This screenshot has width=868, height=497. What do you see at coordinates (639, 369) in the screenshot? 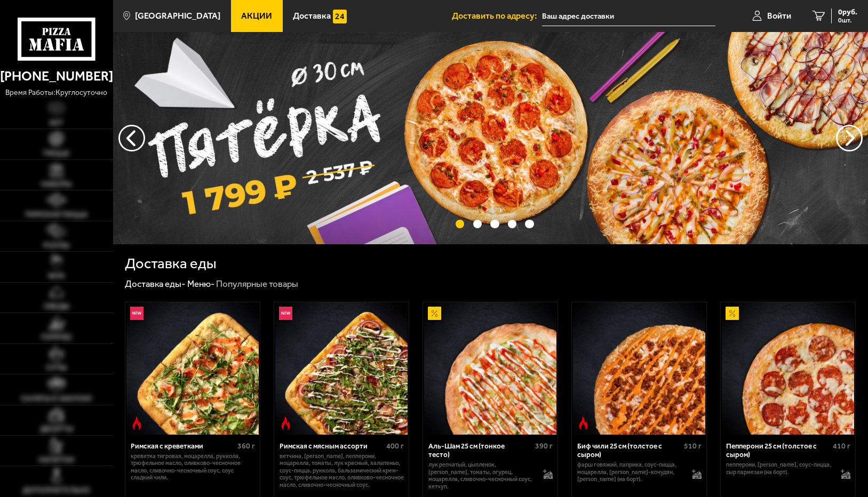
I see `img: Биф чили 25 см (толстое с сыром)` at bounding box center [639, 369].